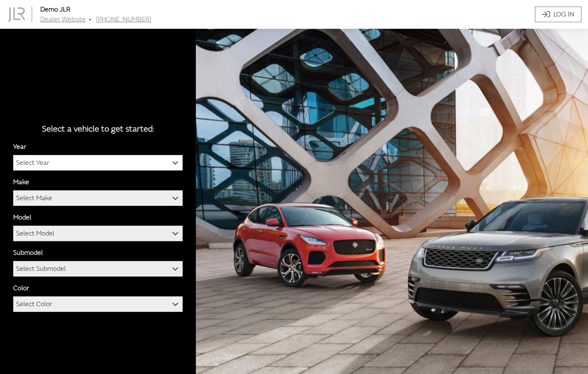 Image resolution: width=588 pixels, height=374 pixels. What do you see at coordinates (98, 129) in the screenshot?
I see `div: Select a vehicle to get started:` at bounding box center [98, 129].